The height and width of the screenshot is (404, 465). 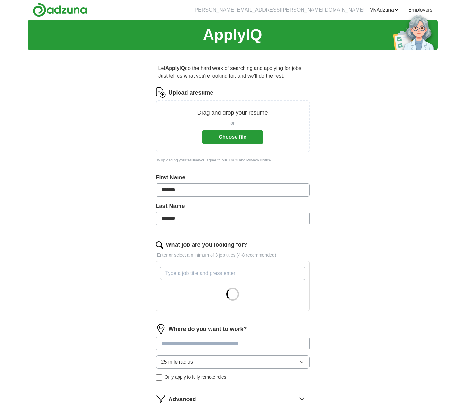 What do you see at coordinates (161, 329) in the screenshot?
I see `img: location.png` at bounding box center [161, 329].